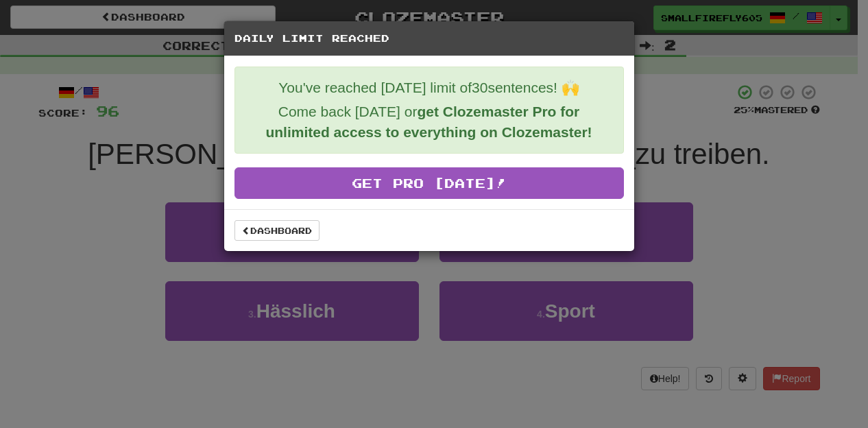 This screenshot has width=868, height=428. Describe the element at coordinates (429, 39) in the screenshot. I see `h5: Daily Limit Reached` at that location.